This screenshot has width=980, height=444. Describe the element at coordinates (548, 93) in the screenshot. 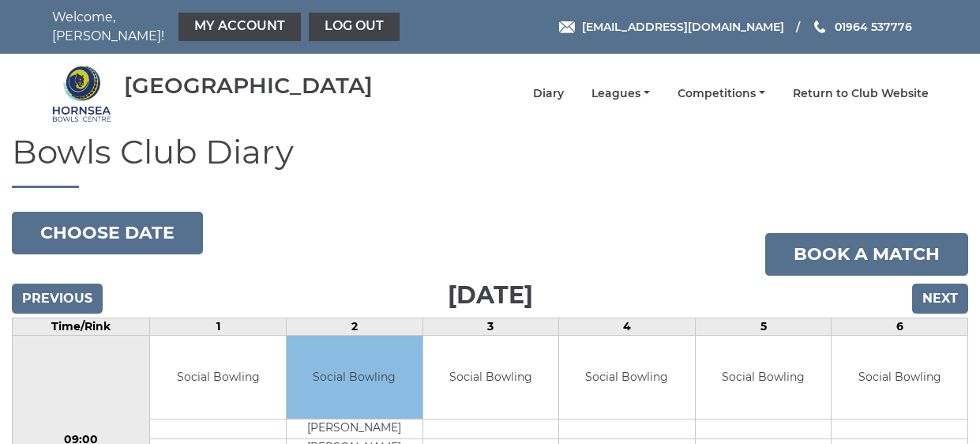

I see `a: Diary` at that location.